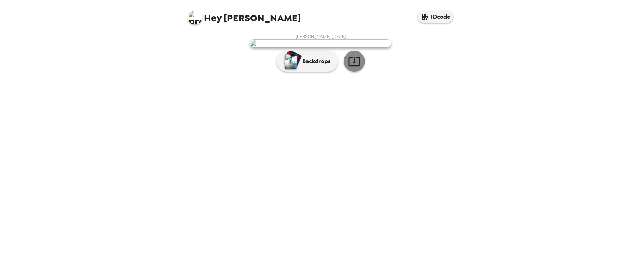 The height and width of the screenshot is (263, 641). Describe the element at coordinates (195, 18) in the screenshot. I see `img: profile pic` at that location.